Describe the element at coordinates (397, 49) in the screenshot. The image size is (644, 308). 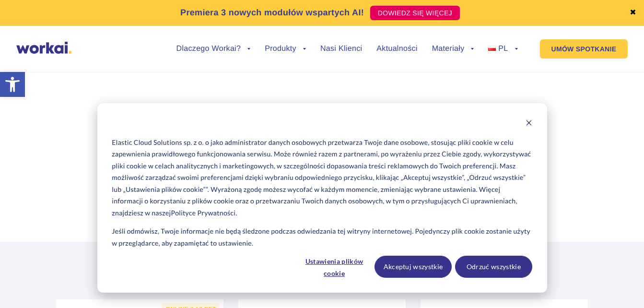
I see `a: Aktualności` at that location.